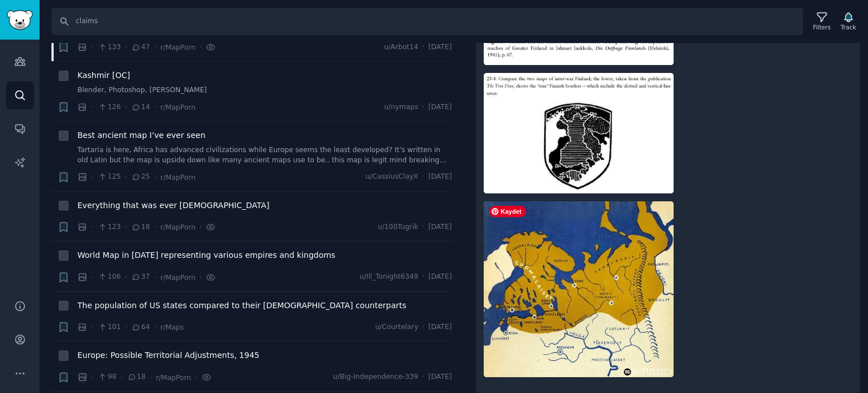 This screenshot has width=868, height=393. I want to click on a: Tartaria is here, Africa has advanced civilizations while Europe seems the least developed? It’s ..., so click(264, 155).